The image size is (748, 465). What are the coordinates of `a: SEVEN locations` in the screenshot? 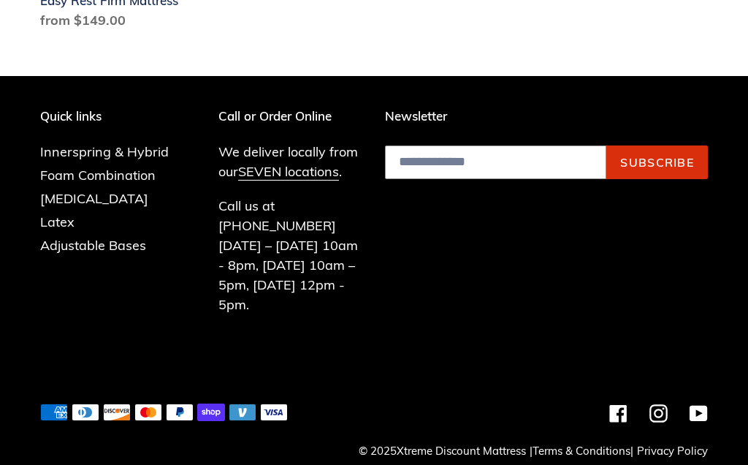 It's located at (288, 172).